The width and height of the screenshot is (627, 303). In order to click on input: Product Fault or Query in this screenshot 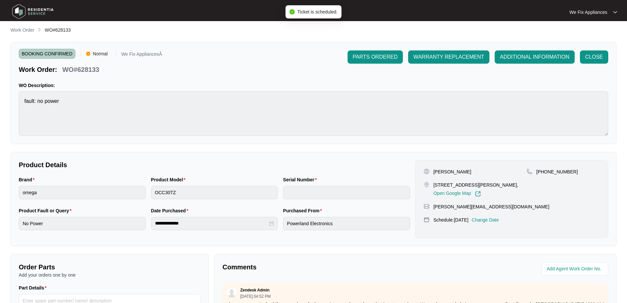, I will do `click(82, 223)`.